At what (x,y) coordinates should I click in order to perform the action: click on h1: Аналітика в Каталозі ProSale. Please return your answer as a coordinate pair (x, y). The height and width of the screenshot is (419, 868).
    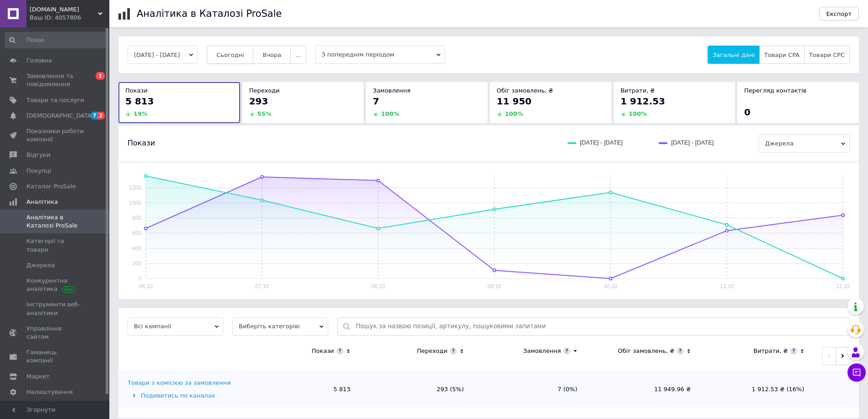
    Looking at the image, I should click on (210, 13).